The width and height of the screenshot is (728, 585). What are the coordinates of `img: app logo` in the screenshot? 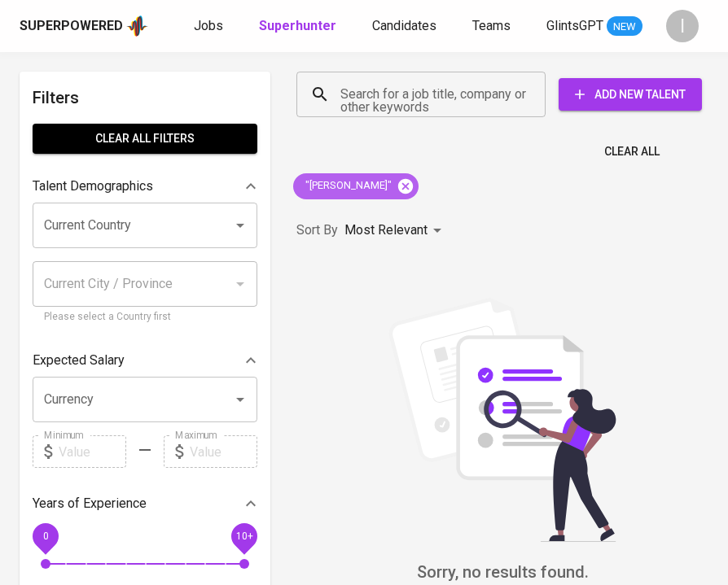 It's located at (137, 26).